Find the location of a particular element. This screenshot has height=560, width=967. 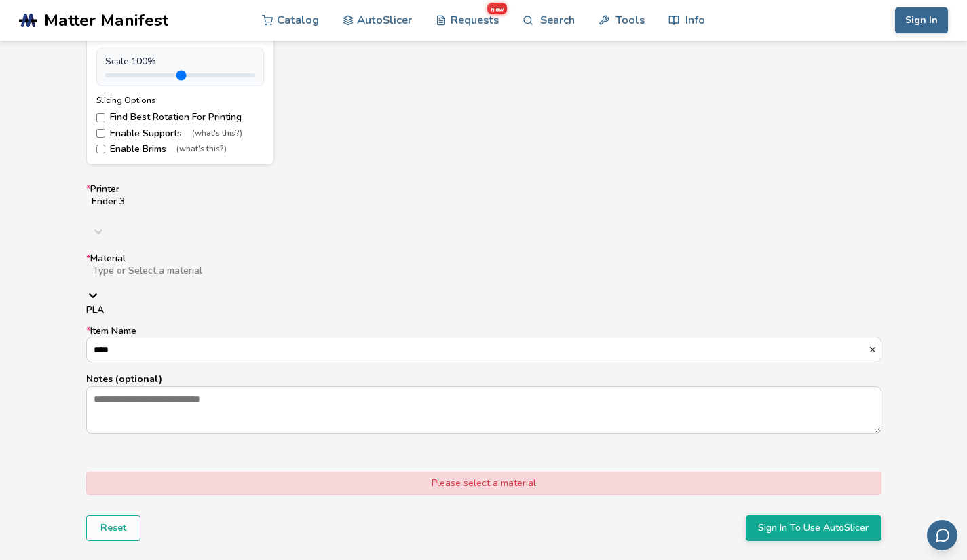

span: Matter Manifest is located at coordinates (106, 21).